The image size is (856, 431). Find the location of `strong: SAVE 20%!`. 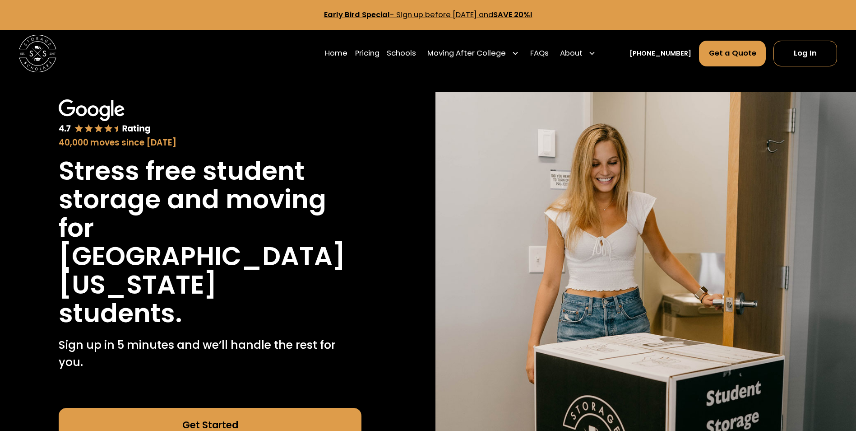

strong: SAVE 20%! is located at coordinates (513, 14).